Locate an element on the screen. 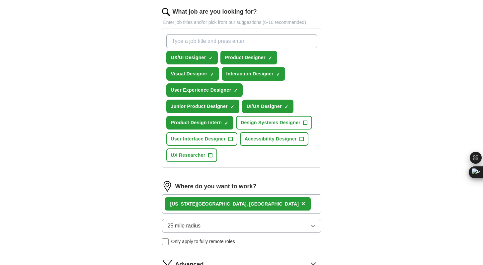  input: Only apply to fully remote roles is located at coordinates (165, 242).